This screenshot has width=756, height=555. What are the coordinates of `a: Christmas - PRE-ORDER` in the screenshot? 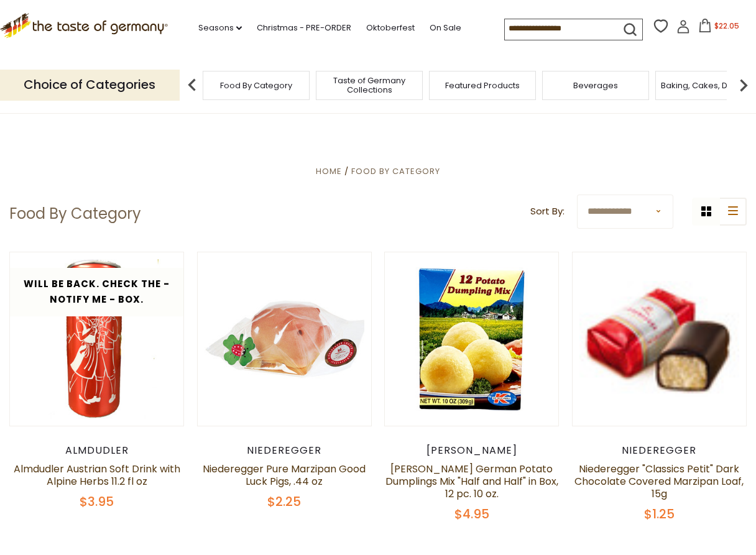 It's located at (304, 28).